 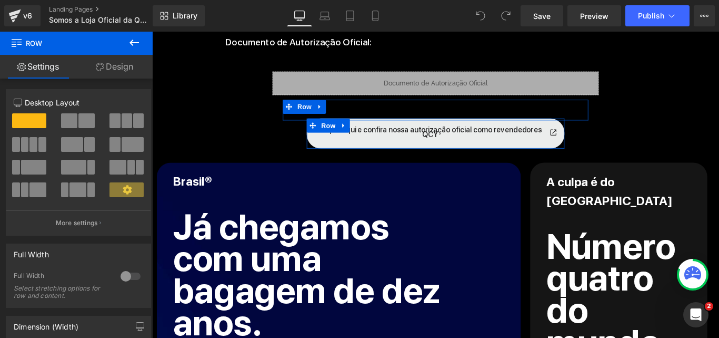 I want to click on div: v6, so click(x=27, y=16).